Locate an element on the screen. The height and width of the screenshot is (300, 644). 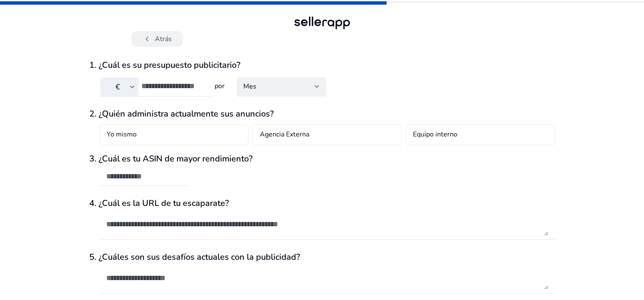
h4: por is located at coordinates (219, 86).